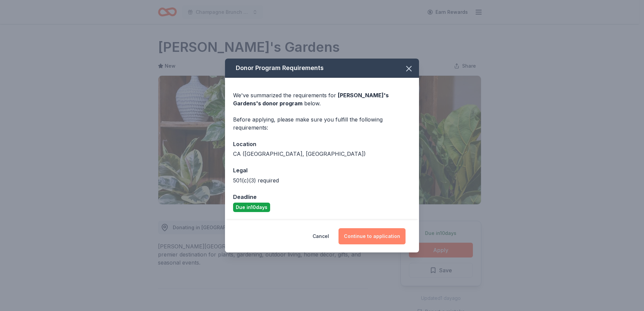 The width and height of the screenshot is (644, 311). I want to click on div: 501(c)(3) required, so click(322, 180).